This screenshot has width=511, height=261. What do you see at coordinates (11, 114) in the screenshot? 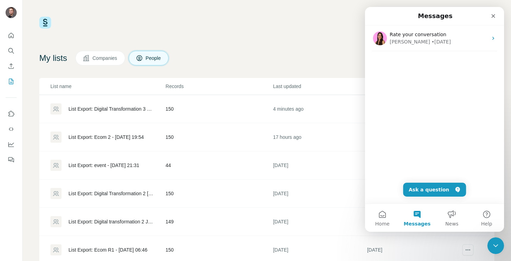
I see `button: Use Surfe on LinkedIn` at bounding box center [11, 114].